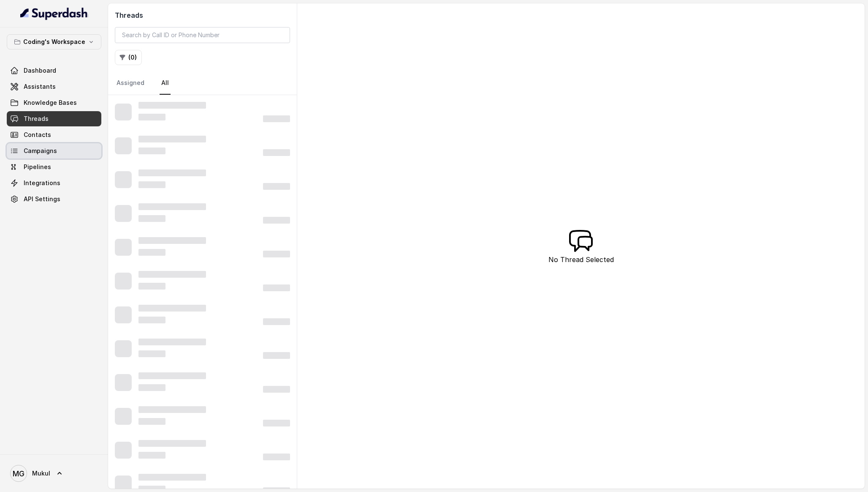 The width and height of the screenshot is (868, 492). Describe the element at coordinates (202, 15) in the screenshot. I see `h2: Threads` at that location.